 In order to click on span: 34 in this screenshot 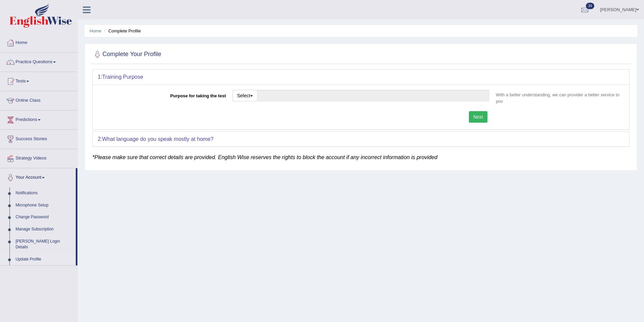, I will do `click(590, 6)`.